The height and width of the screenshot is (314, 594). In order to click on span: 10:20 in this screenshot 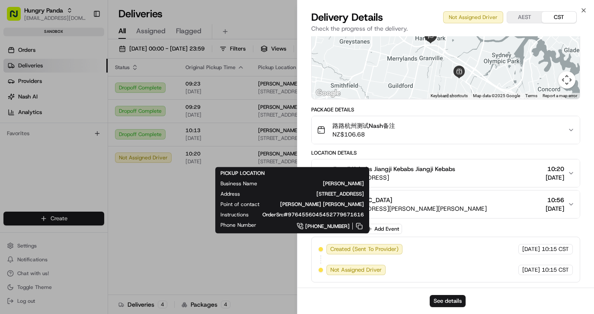, I will do `click(554, 169)`.